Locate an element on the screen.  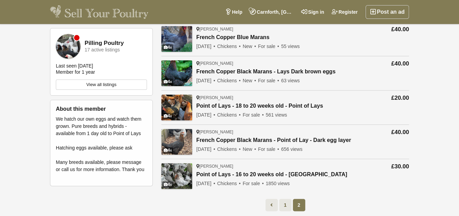
span: 656 views is located at coordinates (291, 149).